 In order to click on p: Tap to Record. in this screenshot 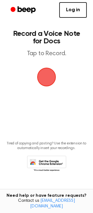, I will do `click(47, 54)`.